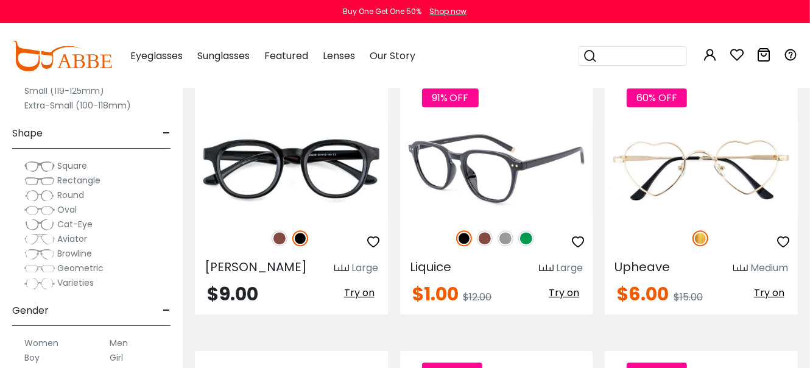  I want to click on span: Upheave, so click(642, 267).